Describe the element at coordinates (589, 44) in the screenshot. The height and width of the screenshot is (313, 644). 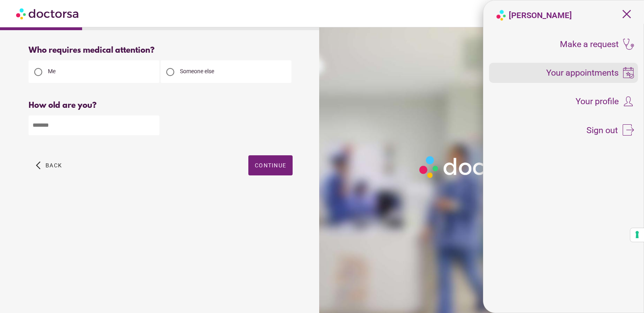
I see `span: Make a request` at that location.